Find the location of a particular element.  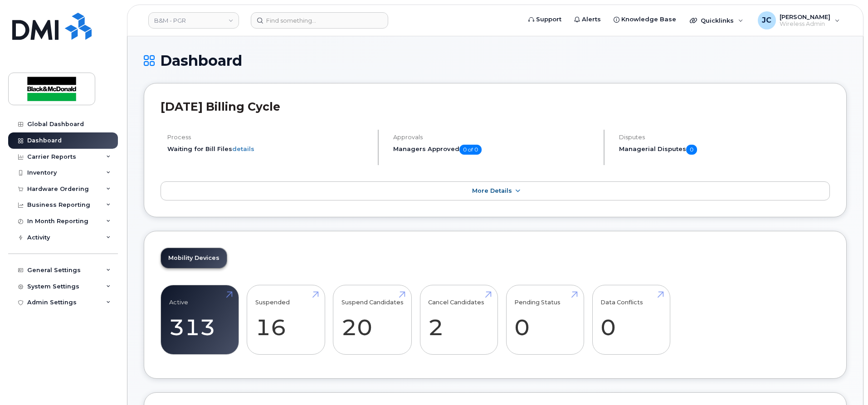

span: More Details is located at coordinates (492, 190).